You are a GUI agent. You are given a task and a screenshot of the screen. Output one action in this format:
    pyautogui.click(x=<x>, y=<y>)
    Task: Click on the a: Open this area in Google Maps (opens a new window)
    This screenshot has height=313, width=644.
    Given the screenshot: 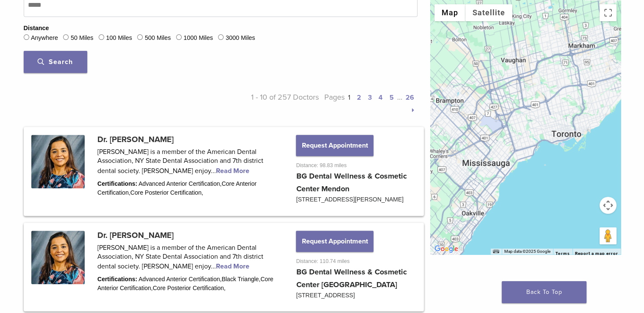 What is the action you would take?
    pyautogui.click(x=446, y=249)
    